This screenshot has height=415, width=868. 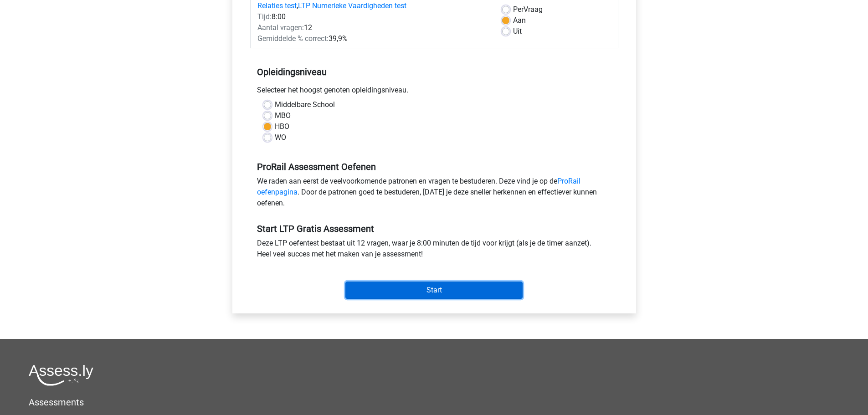 What do you see at coordinates (304, 105) in the screenshot?
I see `label: Middelbare School` at bounding box center [304, 105].